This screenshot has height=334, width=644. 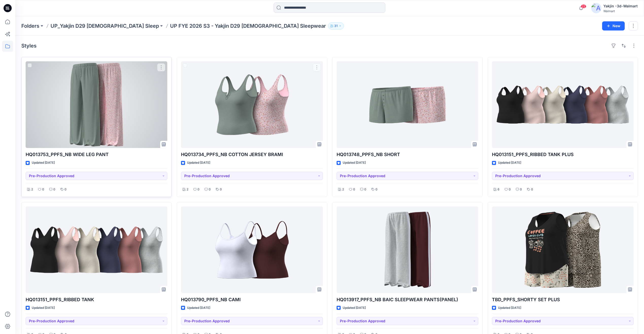 I want to click on a: Folders, so click(x=30, y=26).